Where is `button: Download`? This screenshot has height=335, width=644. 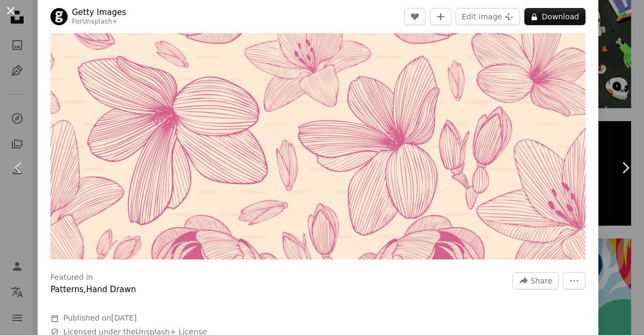
button: Download is located at coordinates (555, 17).